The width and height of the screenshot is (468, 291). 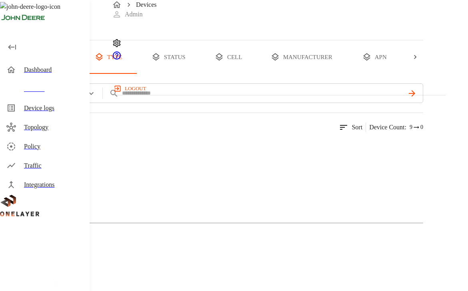 What do you see at coordinates (410, 127) in the screenshot?
I see `span: 9` at bounding box center [410, 127].